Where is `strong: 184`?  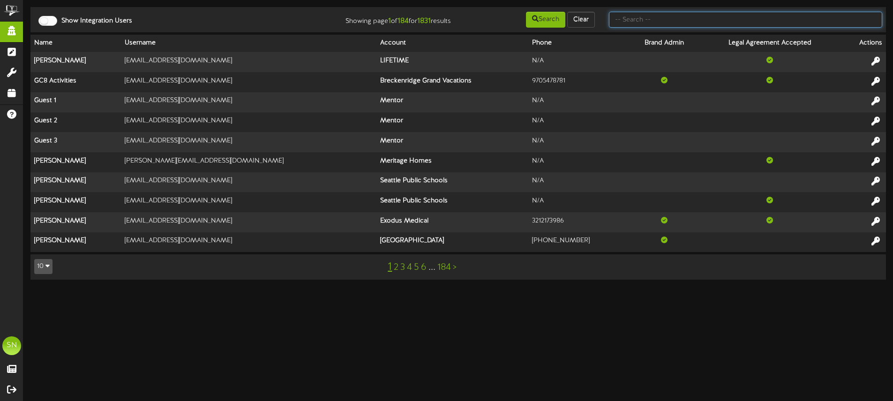 strong: 184 is located at coordinates (403, 21).